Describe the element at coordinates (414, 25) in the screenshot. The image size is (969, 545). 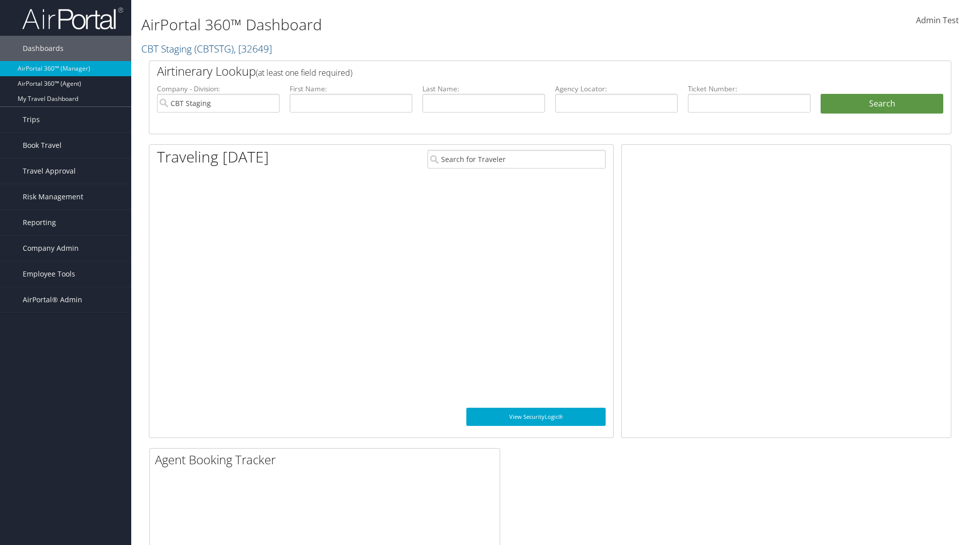
I see `h1: AirPortal 360™ Dashboard` at that location.